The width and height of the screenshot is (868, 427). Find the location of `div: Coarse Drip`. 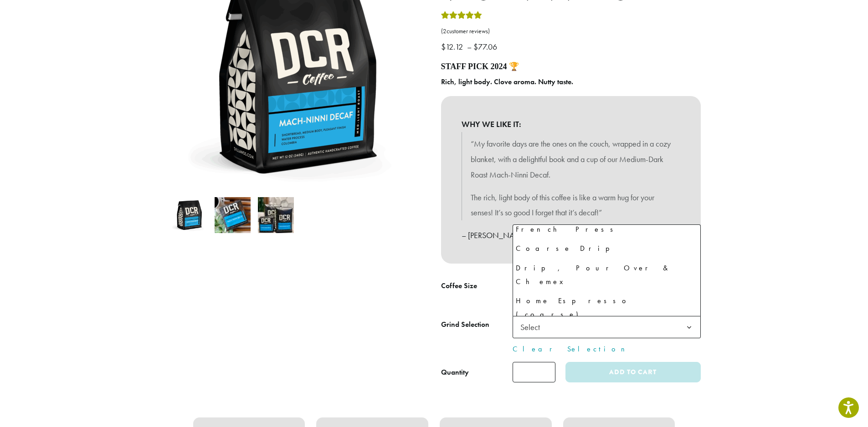

div: Coarse Drip is located at coordinates (606, 249).